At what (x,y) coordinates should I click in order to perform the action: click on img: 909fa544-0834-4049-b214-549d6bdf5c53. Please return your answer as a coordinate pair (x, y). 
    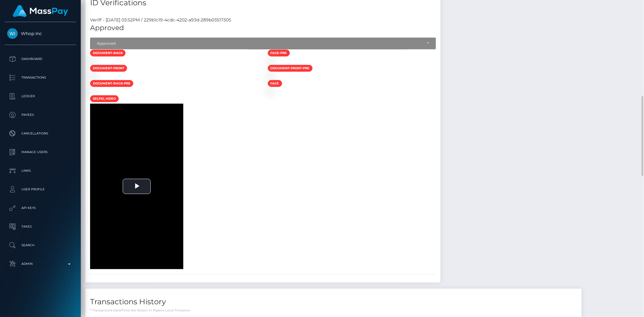
    Looking at the image, I should click on (93, 62).